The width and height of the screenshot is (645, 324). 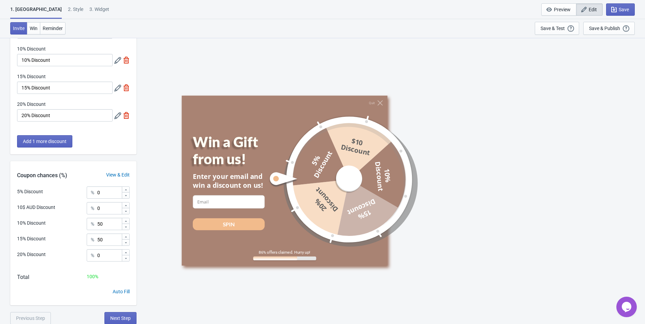 I want to click on span: Edit, so click(x=593, y=10).